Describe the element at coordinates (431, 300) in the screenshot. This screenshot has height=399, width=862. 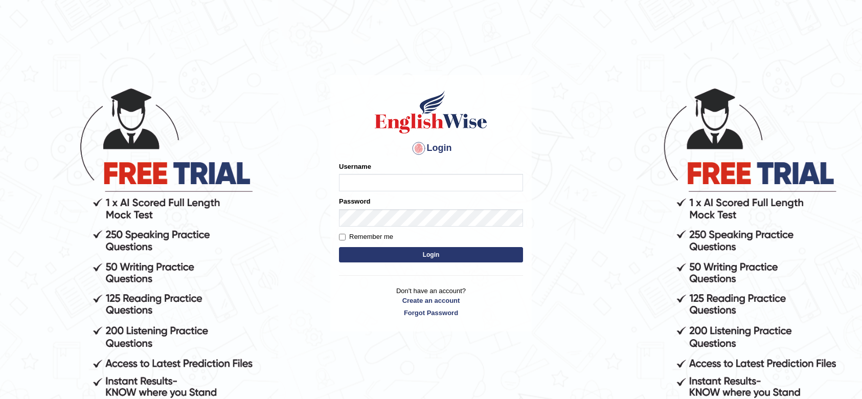
I see `a: Create an account` at that location.